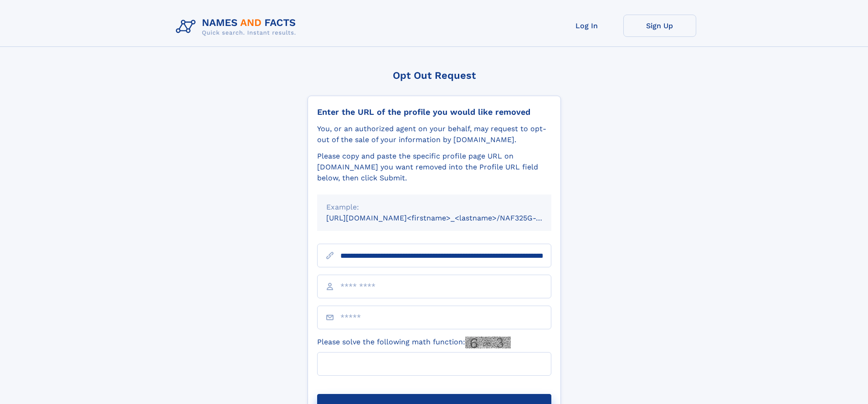  Describe the element at coordinates (238, 27) in the screenshot. I see `img: Logo Names and Facts` at that location.